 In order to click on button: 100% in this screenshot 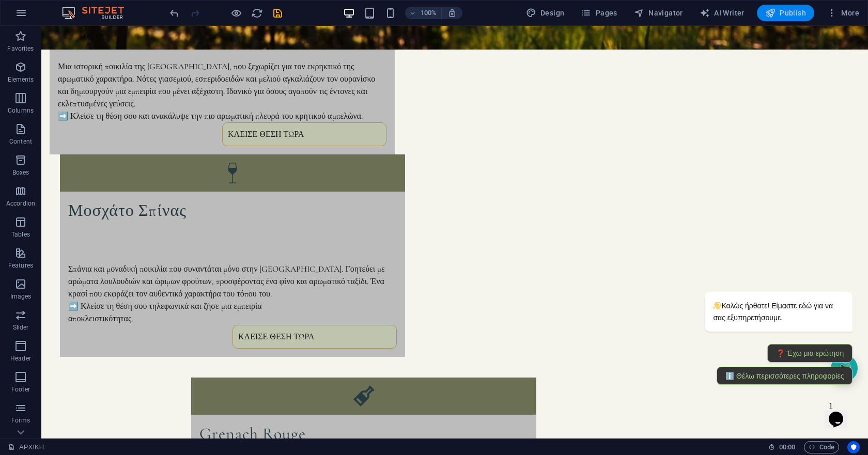, I will do `click(423, 13)`.